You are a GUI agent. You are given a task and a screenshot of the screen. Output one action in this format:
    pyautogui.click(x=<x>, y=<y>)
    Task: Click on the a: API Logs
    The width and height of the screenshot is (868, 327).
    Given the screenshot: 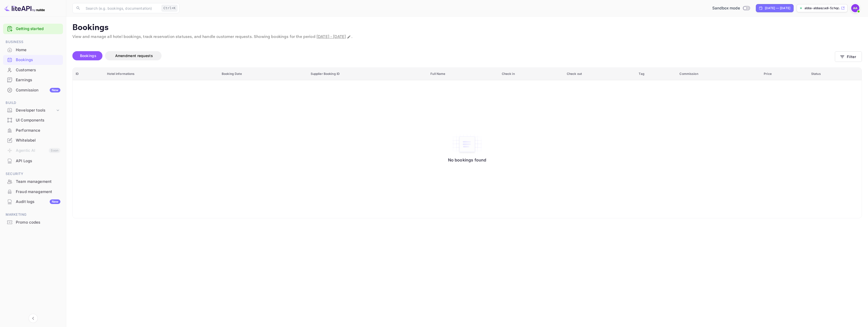 What is the action you would take?
    pyautogui.click(x=33, y=161)
    